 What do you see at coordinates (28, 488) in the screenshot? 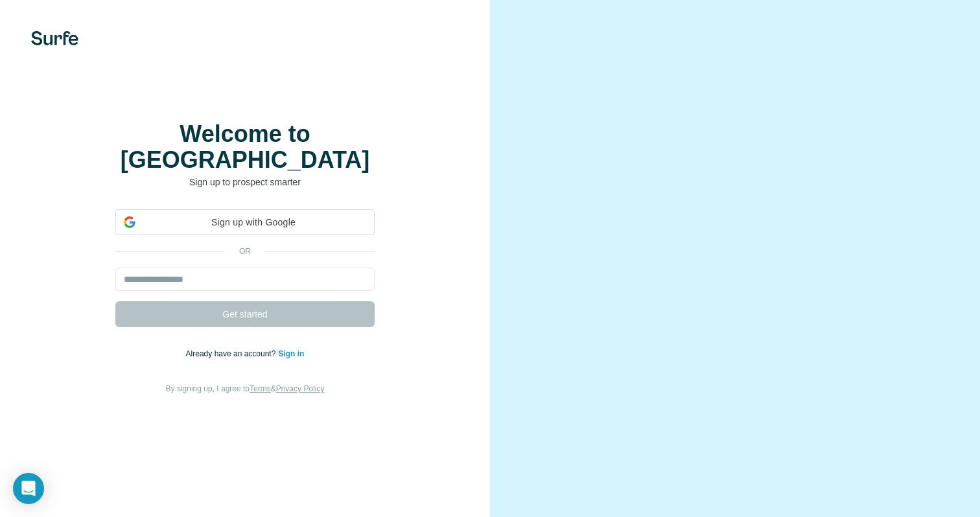
I see `div: Open Intercom Messenger` at bounding box center [28, 488].